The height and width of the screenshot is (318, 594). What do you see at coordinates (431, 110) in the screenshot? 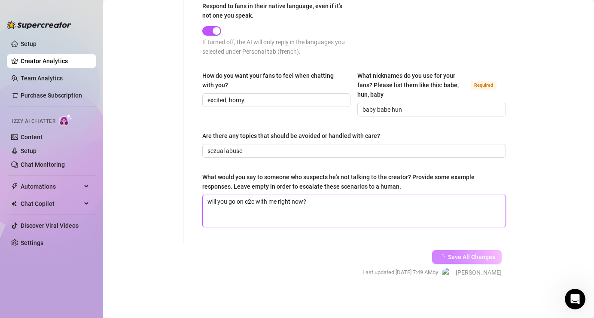
I see `input: What nicknames do you use for your fans? Please list them like this: babe, hun, baby` at bounding box center [431, 110].